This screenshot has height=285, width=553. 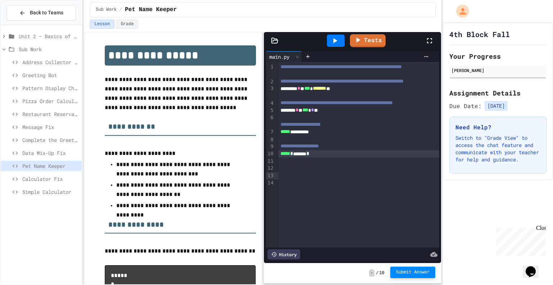 I want to click on div: 9, so click(x=270, y=147).